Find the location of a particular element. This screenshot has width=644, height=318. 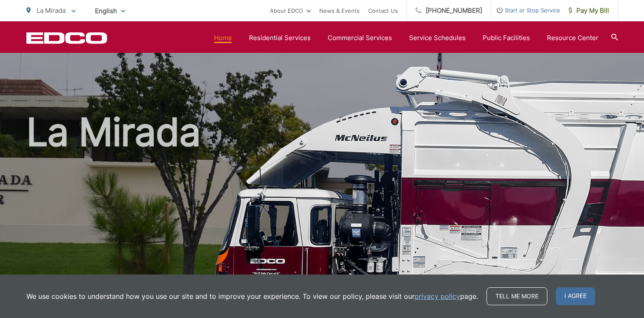

a: Contact Us is located at coordinates (383, 10).